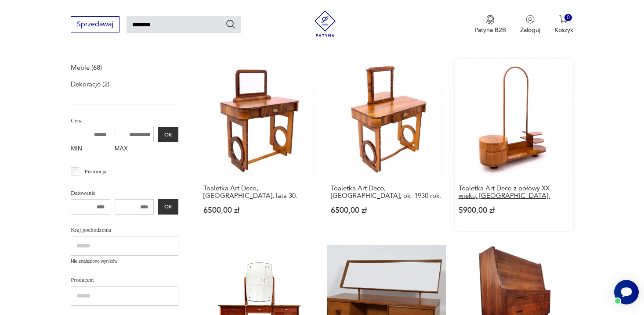  Describe the element at coordinates (490, 25) in the screenshot. I see `button: Patyna B2B` at that location.